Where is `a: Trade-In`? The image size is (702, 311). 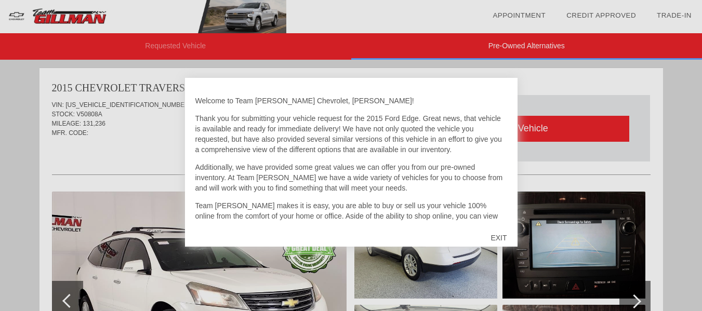 a: Trade-In is located at coordinates (674, 15).